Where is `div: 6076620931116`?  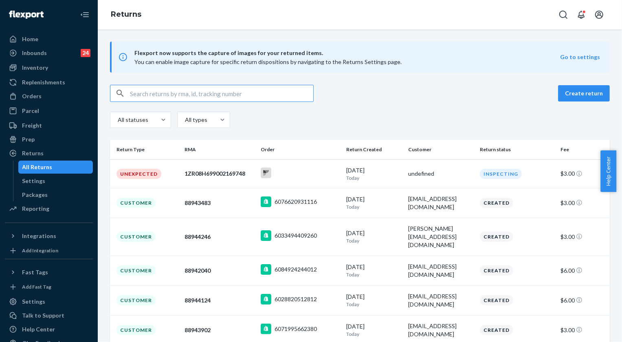 div: 6076620931116 is located at coordinates (296, 202).